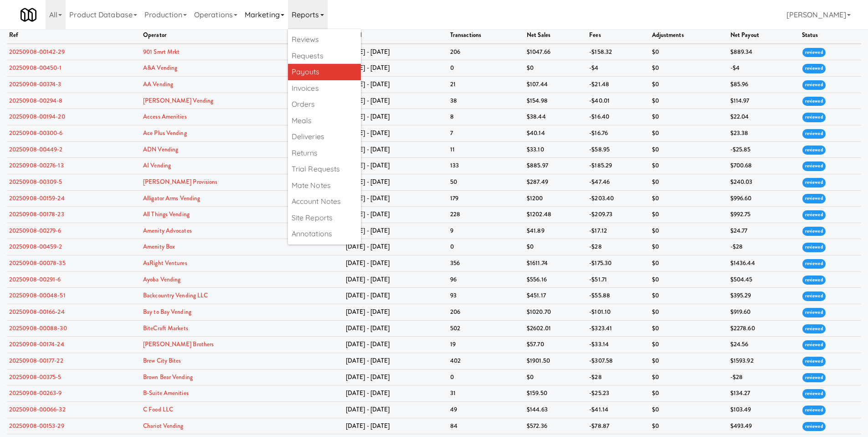 Image resolution: width=868 pixels, height=437 pixels. Describe the element at coordinates (36, 149) in the screenshot. I see `a: 20250908-00449-2` at that location.